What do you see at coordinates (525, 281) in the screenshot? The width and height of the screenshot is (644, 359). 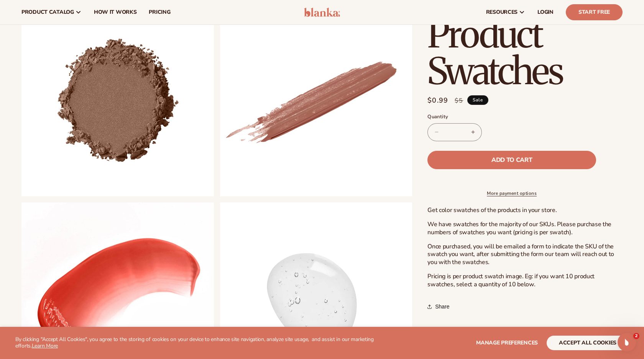 I see `p: Pricing is per product swatch image. Eg: if you want 10 product swatches, select a quantity of 10...` at bounding box center [525, 281].